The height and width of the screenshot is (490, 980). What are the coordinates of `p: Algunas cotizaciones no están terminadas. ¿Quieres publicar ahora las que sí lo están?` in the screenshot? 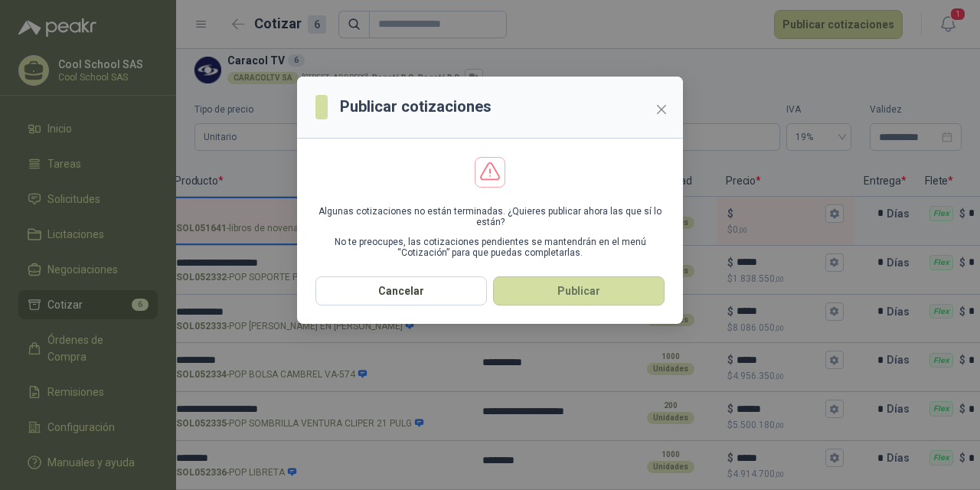 It's located at (490, 216).